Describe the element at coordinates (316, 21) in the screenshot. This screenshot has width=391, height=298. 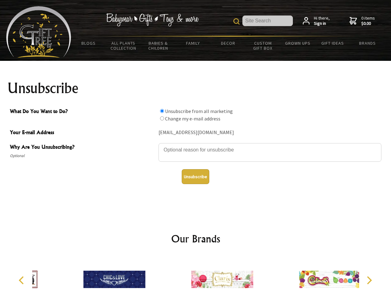
I see `a: Hi there,Sign in` at that location.